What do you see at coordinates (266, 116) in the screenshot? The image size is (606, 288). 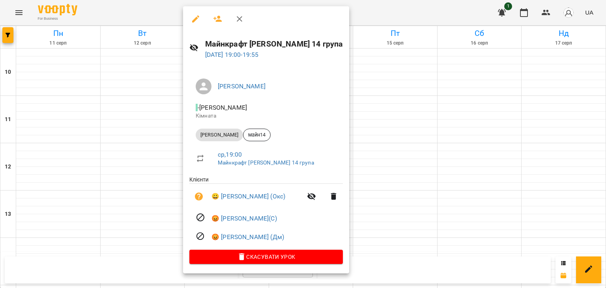 I see `p: Кімната` at bounding box center [266, 116].